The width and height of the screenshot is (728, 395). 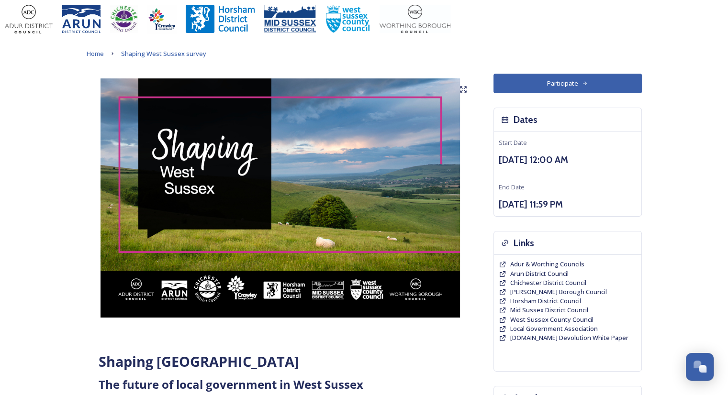 What do you see at coordinates (539, 274) in the screenshot?
I see `a: Arun District Council` at bounding box center [539, 274].